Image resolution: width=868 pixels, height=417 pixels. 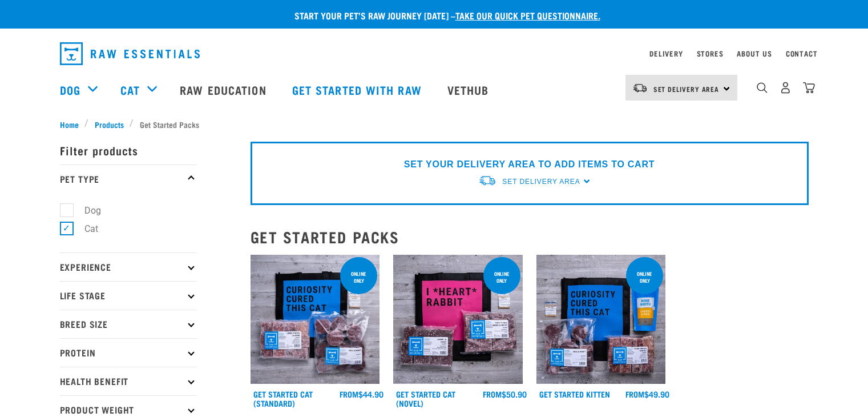 I want to click on div: $50.90, so click(x=505, y=394).